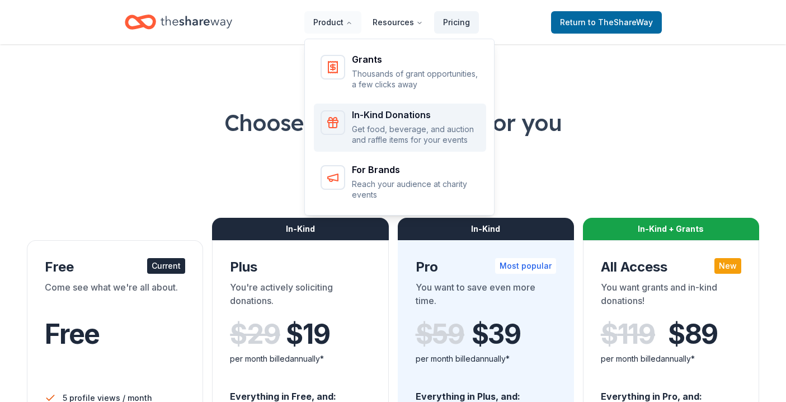  What do you see at coordinates (416, 169) in the screenshot?
I see `div: For Brands` at bounding box center [416, 169].